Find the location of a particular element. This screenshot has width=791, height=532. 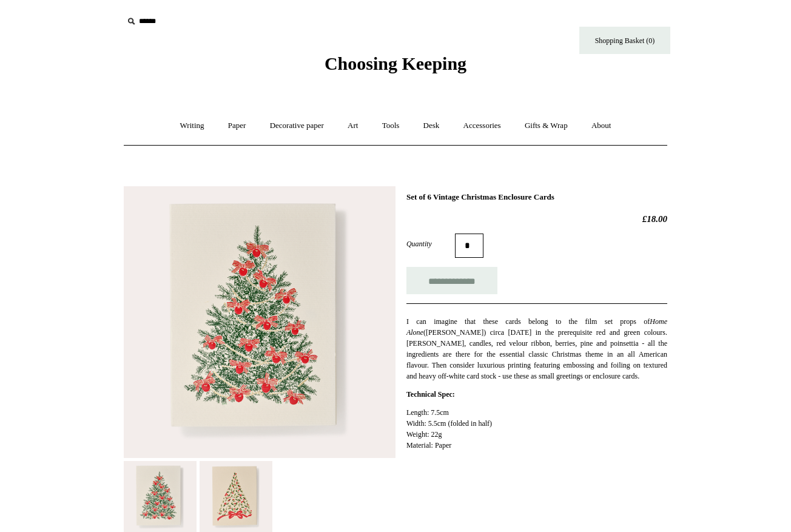

a: Art is located at coordinates (352, 125).